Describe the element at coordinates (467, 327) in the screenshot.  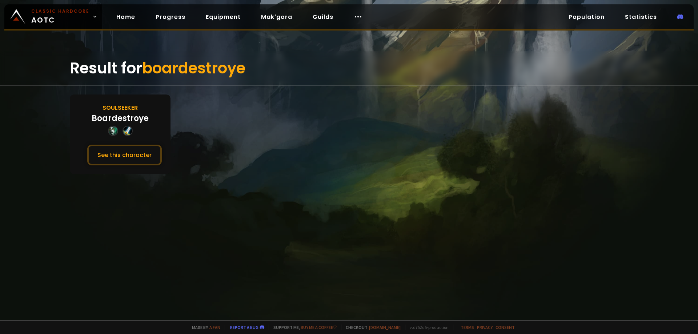
I see `a: Terms` at that location.